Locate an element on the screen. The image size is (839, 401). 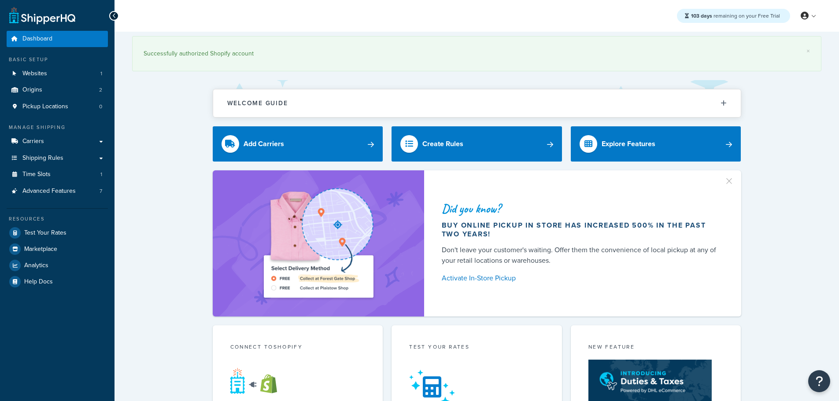
span: Pickup Locations is located at coordinates (45, 107).